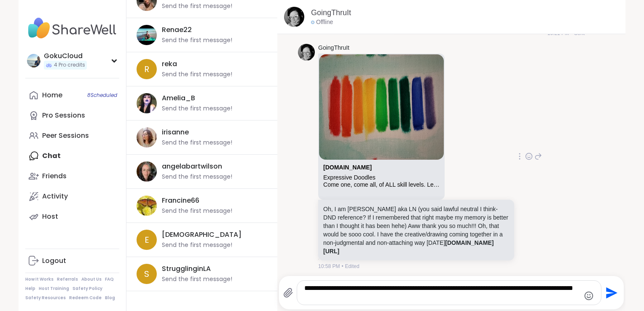 This screenshot has height=311, width=644. What do you see at coordinates (54, 289) in the screenshot?
I see `a: Host Training` at bounding box center [54, 289].